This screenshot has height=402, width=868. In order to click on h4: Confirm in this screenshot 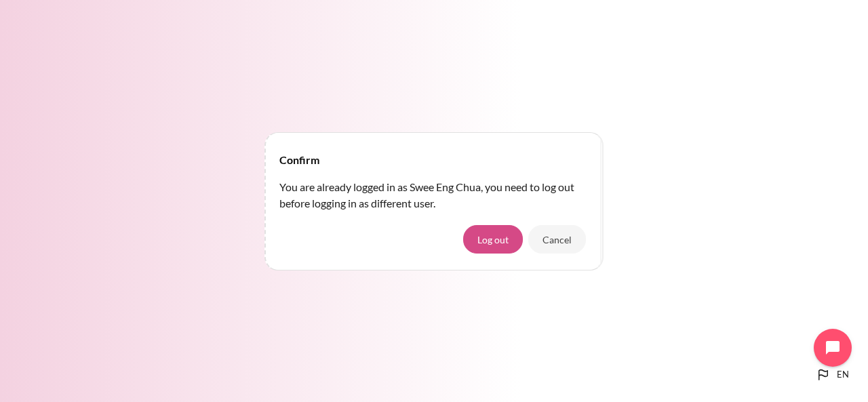, I will do `click(299, 160)`.